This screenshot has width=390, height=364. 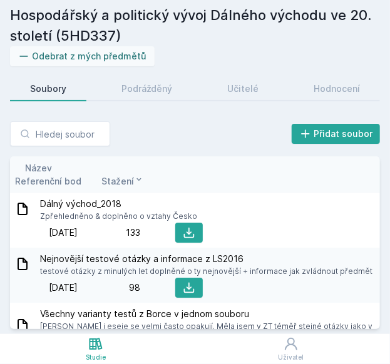 I want to click on font: Uživatel, so click(x=291, y=358).